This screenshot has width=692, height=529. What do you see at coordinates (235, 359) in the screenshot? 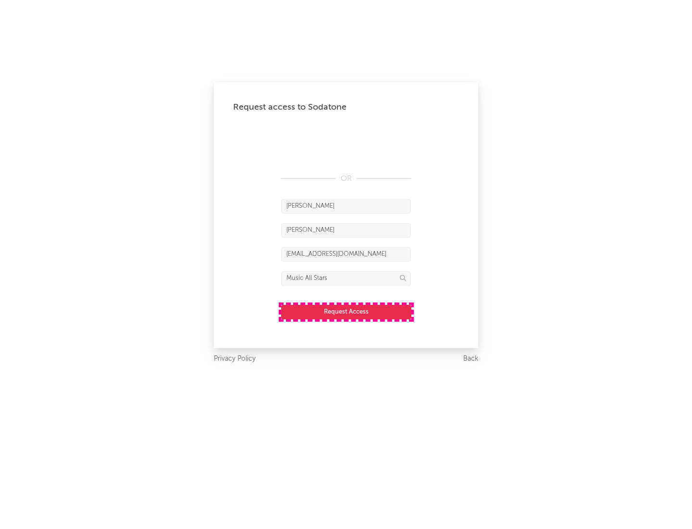
I see `a: Privacy Policy` at bounding box center [235, 359].